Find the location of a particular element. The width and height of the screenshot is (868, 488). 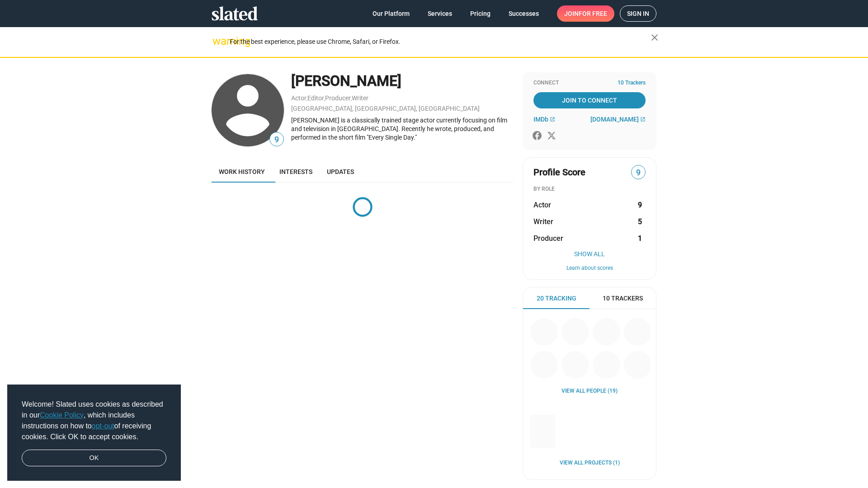

strong: 9 is located at coordinates (640, 204).